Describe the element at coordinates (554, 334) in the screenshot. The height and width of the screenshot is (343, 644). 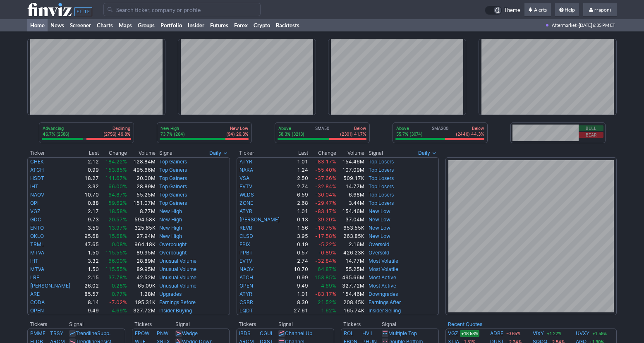
I see `span: +1.22%` at that location.